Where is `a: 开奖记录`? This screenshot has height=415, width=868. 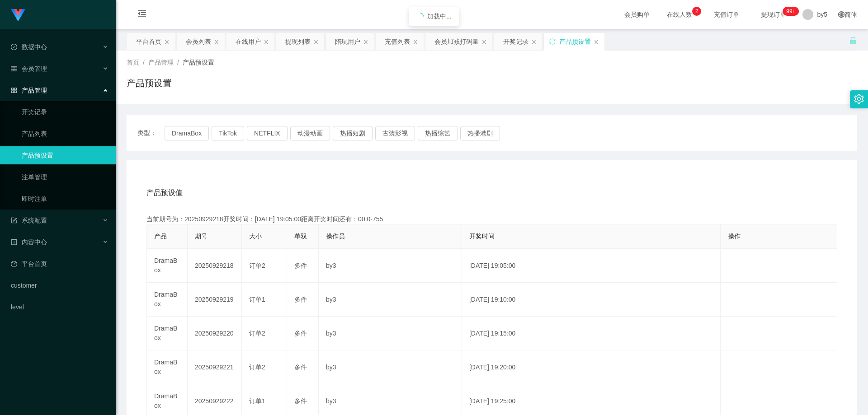 a: 开奖记录 is located at coordinates (65, 112).